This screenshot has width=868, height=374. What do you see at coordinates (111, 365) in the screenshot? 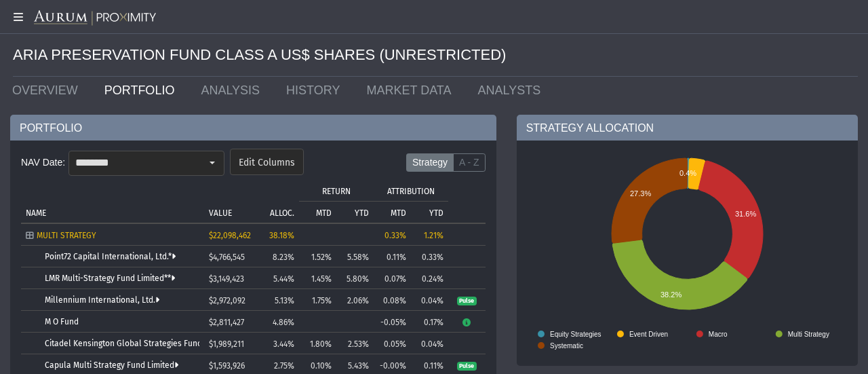
I see `a: Capula Multi Strategy Fund Limited` at bounding box center [111, 365].